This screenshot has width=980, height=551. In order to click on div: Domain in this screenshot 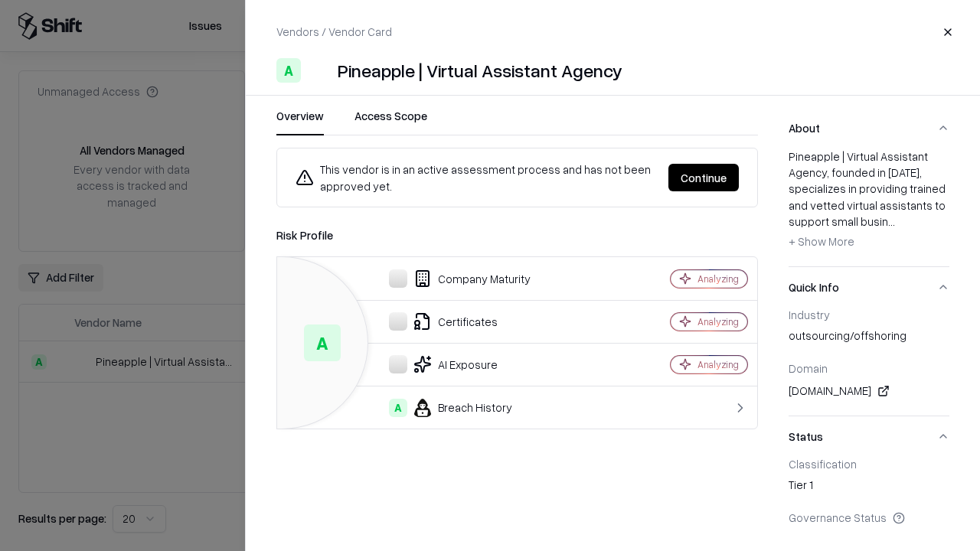, I will do `click(869, 368)`.